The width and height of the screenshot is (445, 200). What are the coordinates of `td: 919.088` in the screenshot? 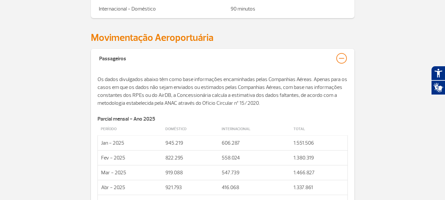 It's located at (190, 173).